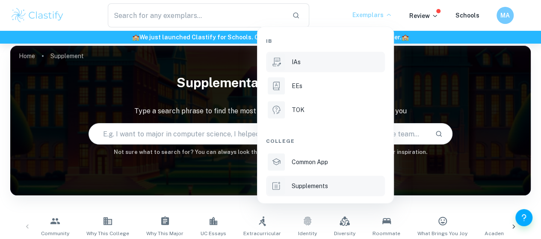  I want to click on p: Common App, so click(309, 162).